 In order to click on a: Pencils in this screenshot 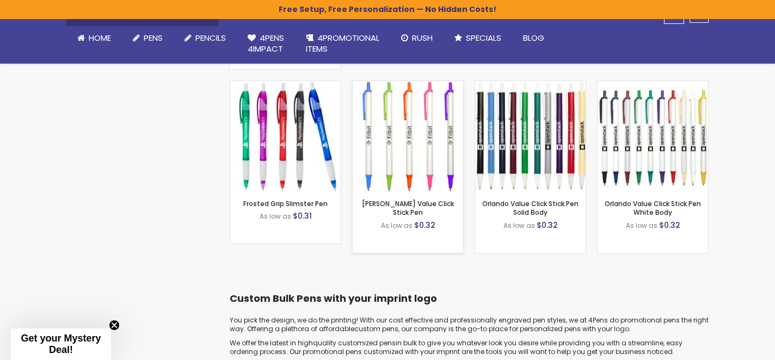, I will do `click(205, 38)`.